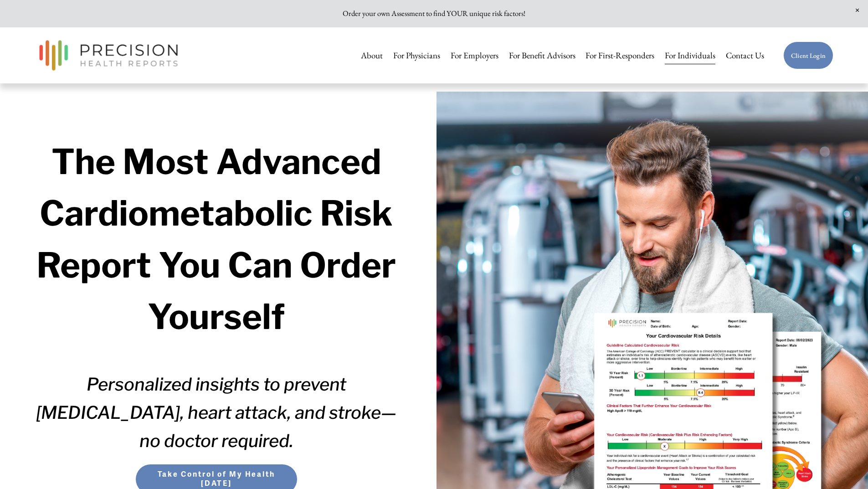 This screenshot has height=489, width=868. I want to click on div: Chat Widget, so click(845, 467).